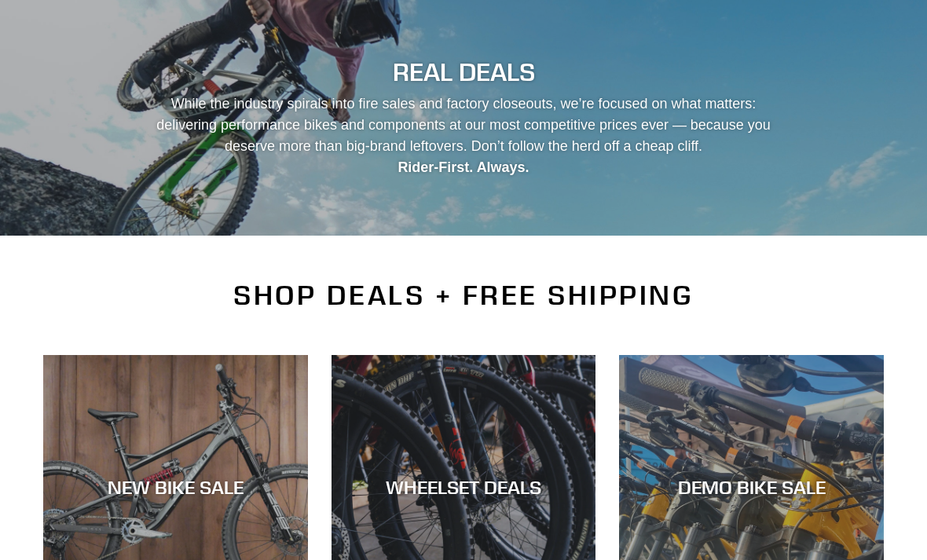 This screenshot has width=927, height=560. What do you see at coordinates (464, 295) in the screenshot?
I see `h2: SHOP DEALS + FREE SHIPPING` at bounding box center [464, 295].